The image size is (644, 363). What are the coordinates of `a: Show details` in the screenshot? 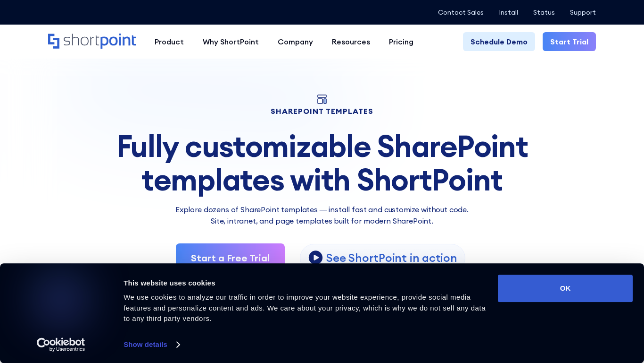 It's located at (152, 345).